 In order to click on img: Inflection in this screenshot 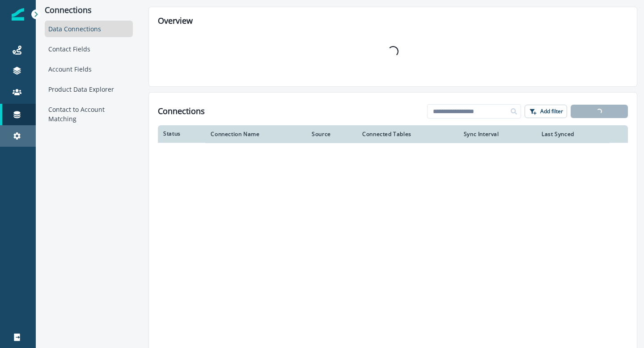, I will do `click(18, 14)`.